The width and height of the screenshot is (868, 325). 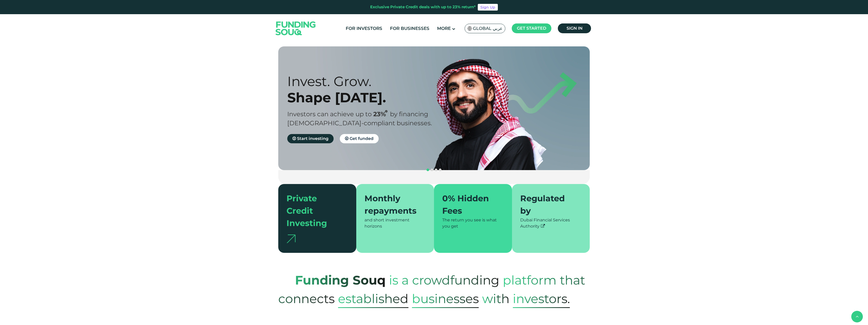 What do you see at coordinates (541, 298) in the screenshot?
I see `span: Investors.` at bounding box center [541, 298].